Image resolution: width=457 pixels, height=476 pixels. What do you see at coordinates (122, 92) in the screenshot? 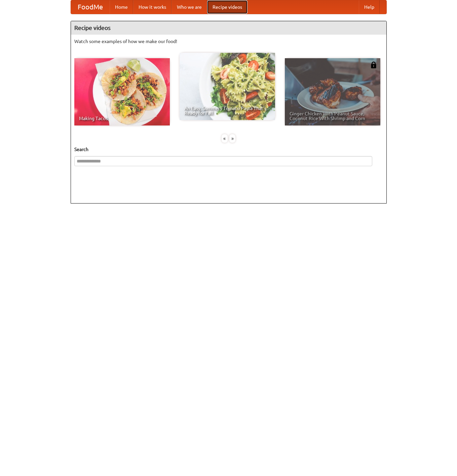
I see `a: Making Tacos` at bounding box center [122, 92].